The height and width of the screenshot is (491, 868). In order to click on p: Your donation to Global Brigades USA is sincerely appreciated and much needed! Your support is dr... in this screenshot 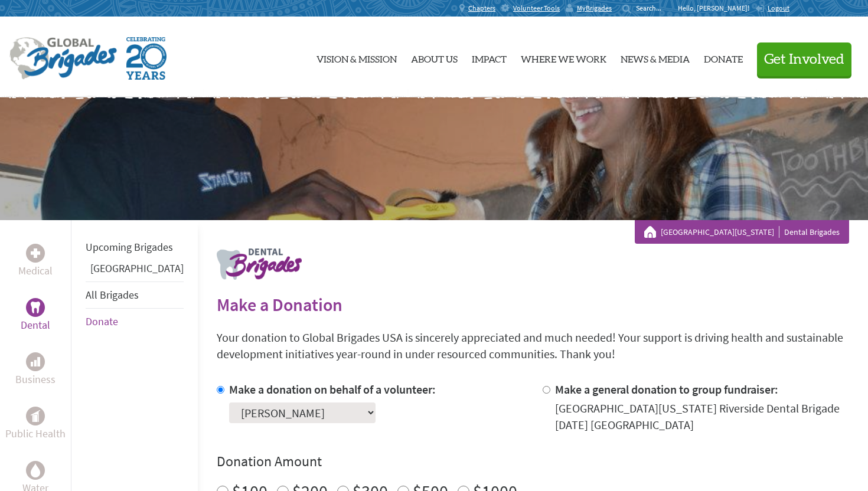, I will do `click(532, 346)`.